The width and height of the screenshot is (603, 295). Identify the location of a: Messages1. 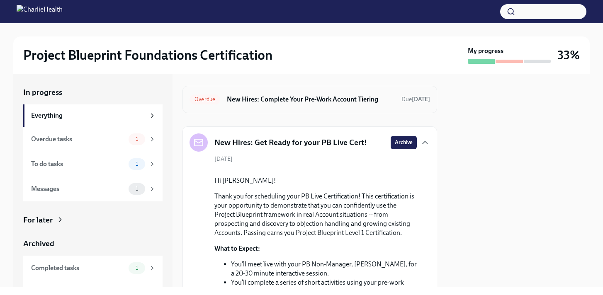
(93, 189).